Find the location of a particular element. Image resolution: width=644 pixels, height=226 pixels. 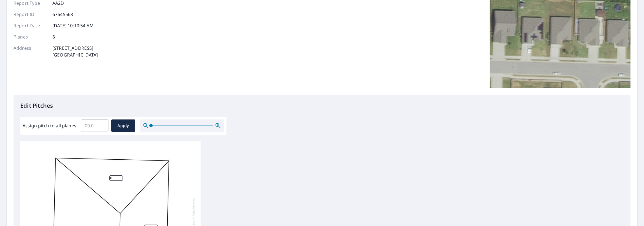

p: Report Date is located at coordinates (30, 26).